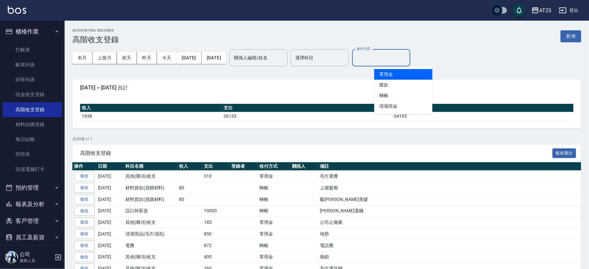  Describe the element at coordinates (450, 167) in the screenshot. I see `th: 備註` at that location.